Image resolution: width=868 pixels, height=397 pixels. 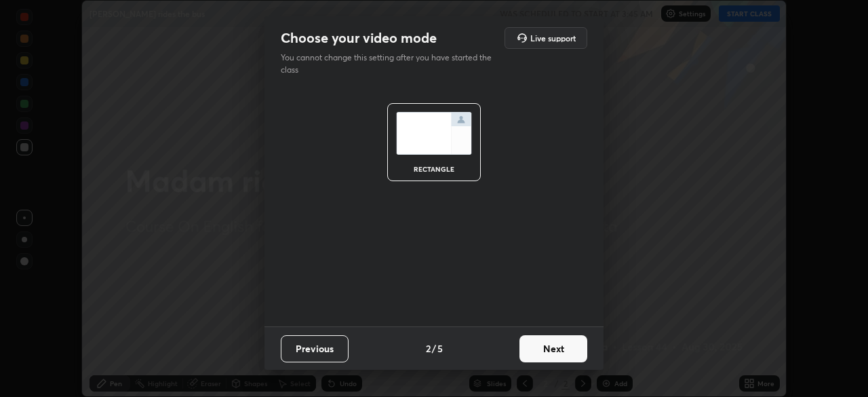 I want to click on button: Next, so click(x=553, y=348).